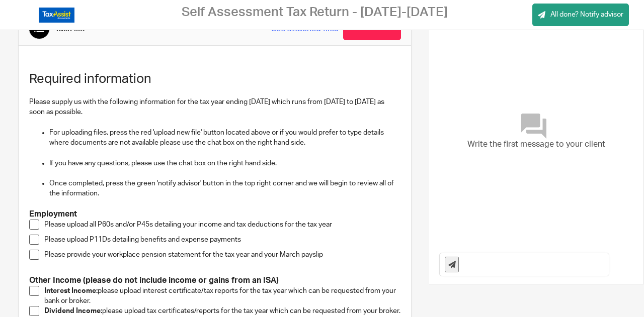 This screenshot has height=317, width=644. Describe the element at coordinates (223, 311) in the screenshot. I see `p: please upload tax certificates/reports for the tax year which can be requested from your broker.` at that location.